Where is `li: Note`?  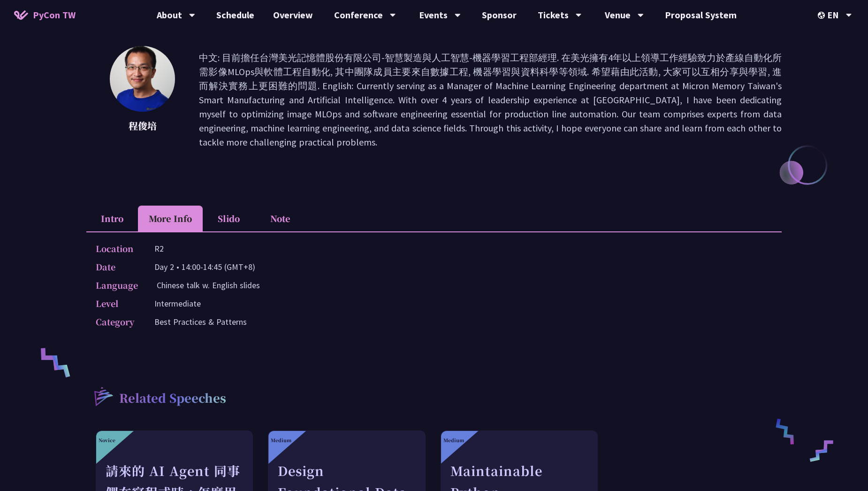
li: Note is located at coordinates (281, 219).